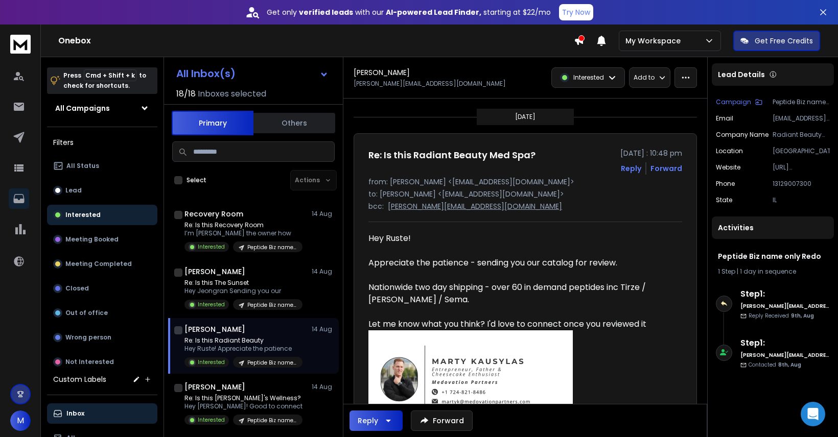 The image size is (838, 437). What do you see at coordinates (102, 338) in the screenshot?
I see `button: Wrong person` at bounding box center [102, 338].